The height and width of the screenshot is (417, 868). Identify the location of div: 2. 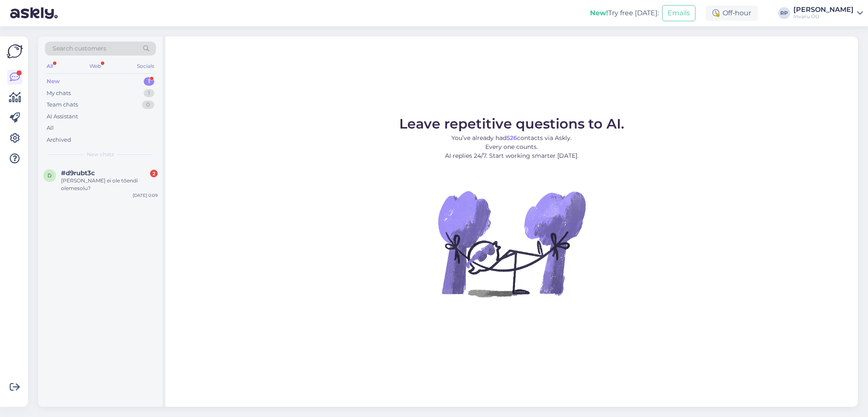
(154, 173).